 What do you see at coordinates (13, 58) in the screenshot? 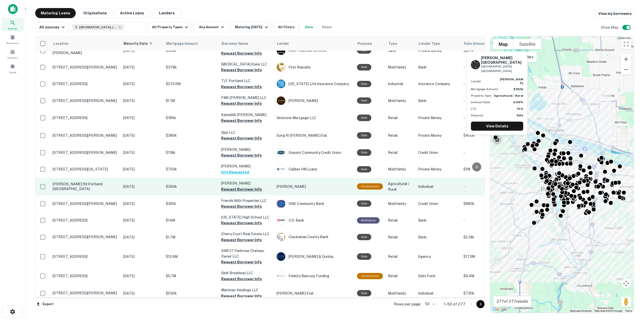
I see `span: Contacts` at bounding box center [13, 58].